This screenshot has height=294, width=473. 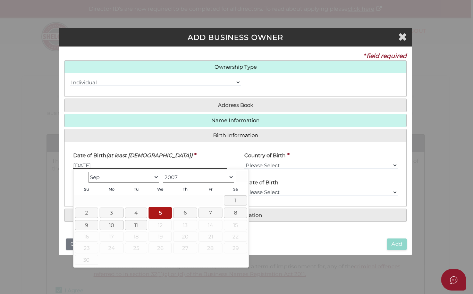 What do you see at coordinates (235, 200) in the screenshot?
I see `a: 1` at bounding box center [235, 200].